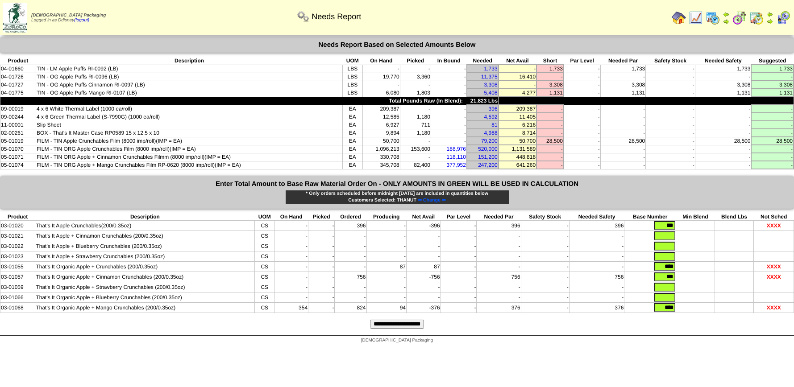  What do you see at coordinates (415, 93) in the screenshot?
I see `td: 1,803` at bounding box center [415, 93].